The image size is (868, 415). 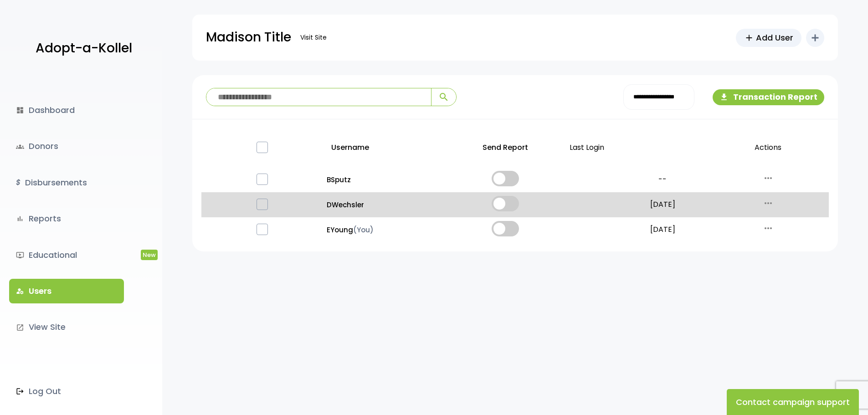 I want to click on a: Log Out, so click(x=66, y=392).